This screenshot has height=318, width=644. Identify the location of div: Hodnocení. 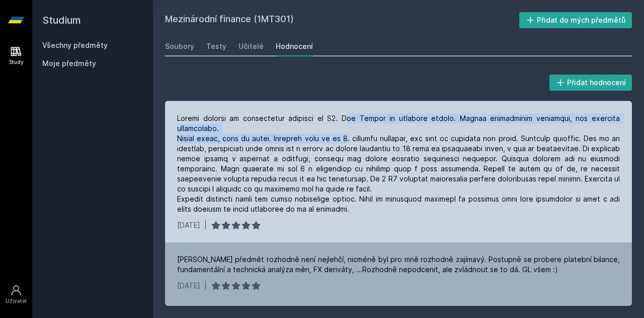
(294, 47).